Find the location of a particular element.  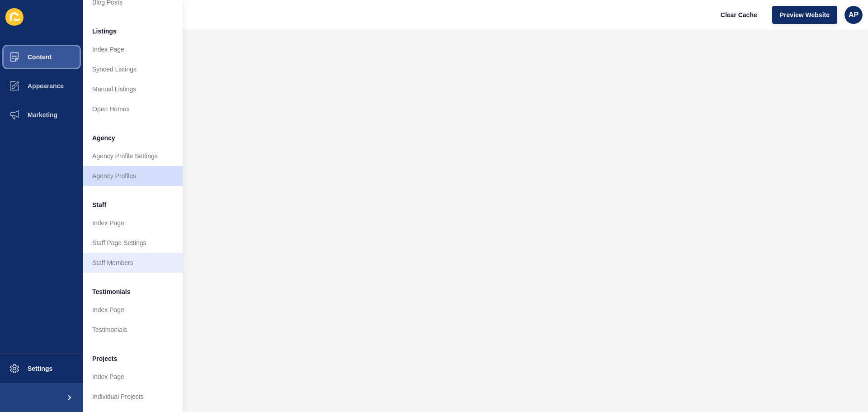

span: Listings is located at coordinates (105, 31).